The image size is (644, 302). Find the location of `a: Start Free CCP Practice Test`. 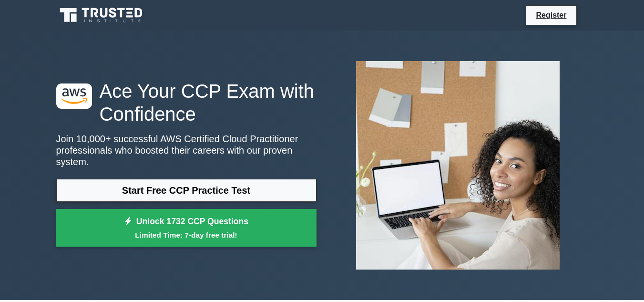

a: Start Free CCP Practice Test is located at coordinates (186, 190).